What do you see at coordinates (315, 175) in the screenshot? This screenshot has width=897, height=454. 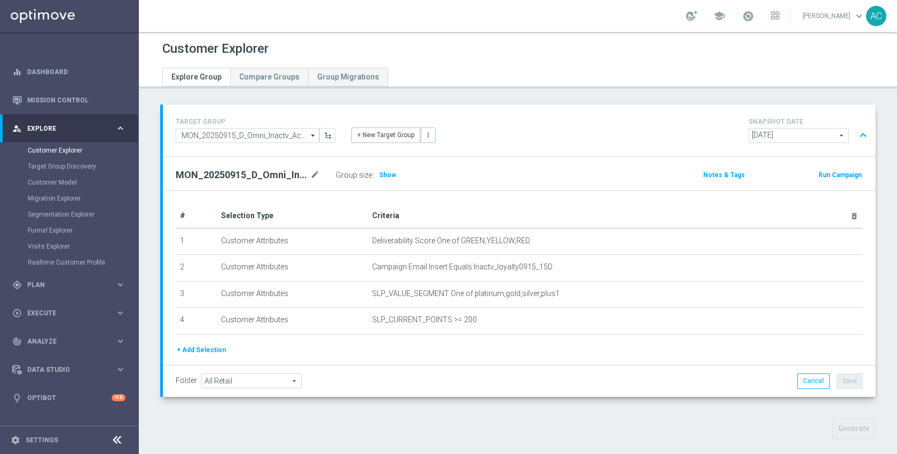 I see `i: mode_edit` at bounding box center [315, 175].